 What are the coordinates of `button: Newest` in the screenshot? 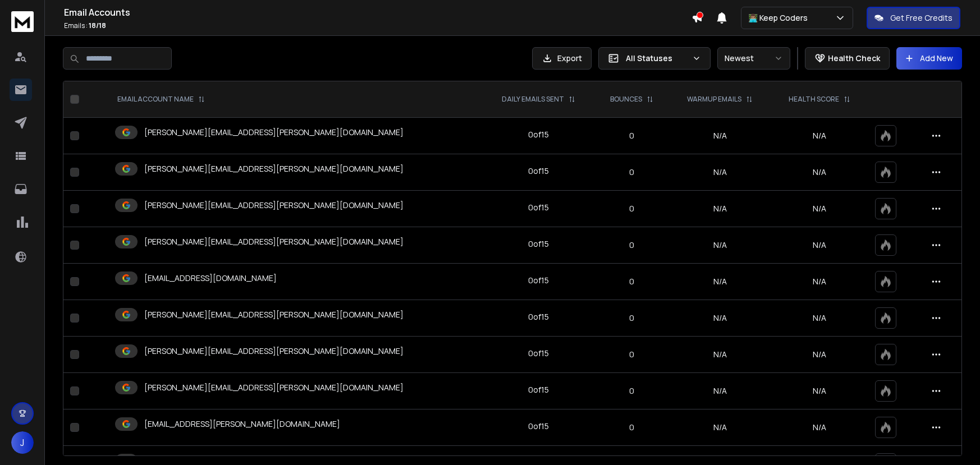 It's located at (754, 58).